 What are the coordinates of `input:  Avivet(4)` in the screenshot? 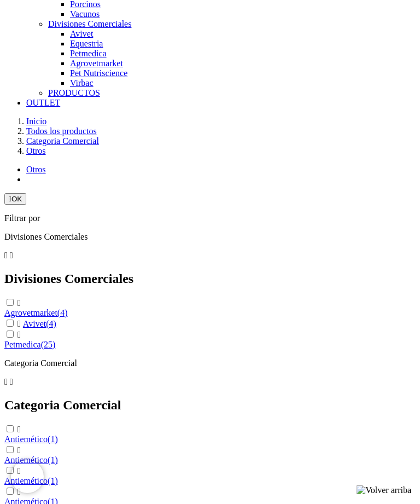 It's located at (10, 323).